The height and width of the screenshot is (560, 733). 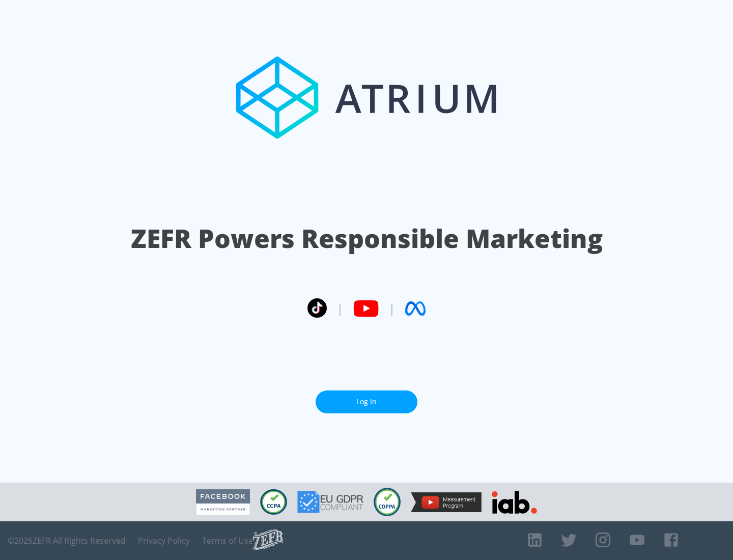 What do you see at coordinates (223, 502) in the screenshot?
I see `img: Facebook Marketing Partner` at bounding box center [223, 502].